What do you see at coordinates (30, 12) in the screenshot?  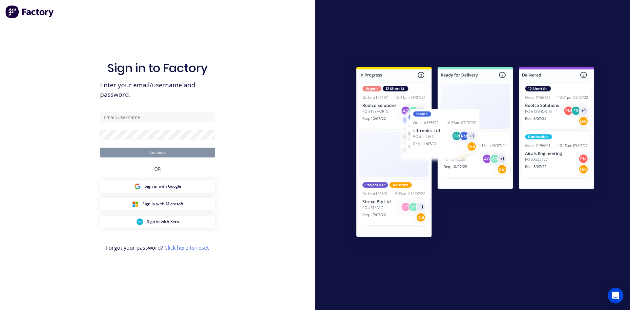 I see `img: Factory` at bounding box center [30, 12].